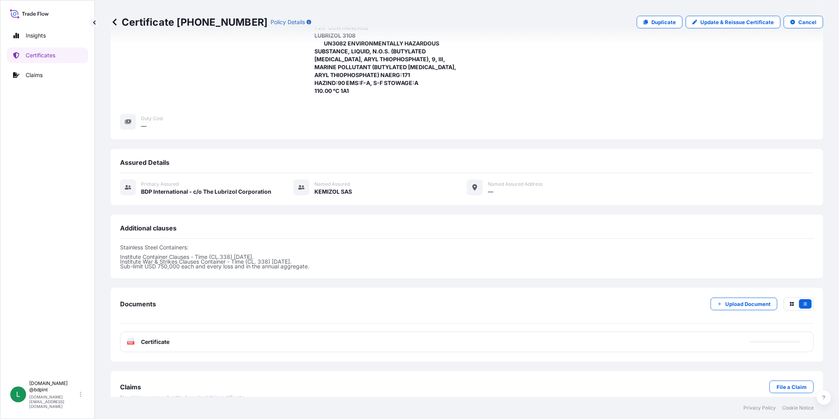 This screenshot has height=419, width=839. What do you see at coordinates (798, 408) in the screenshot?
I see `p: Cookie Notice` at bounding box center [798, 408].